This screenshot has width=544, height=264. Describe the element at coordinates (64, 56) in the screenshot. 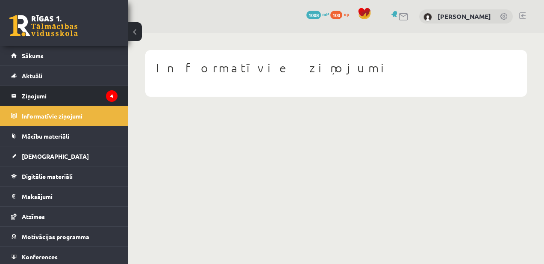

I see `a: Sākums` at that location.